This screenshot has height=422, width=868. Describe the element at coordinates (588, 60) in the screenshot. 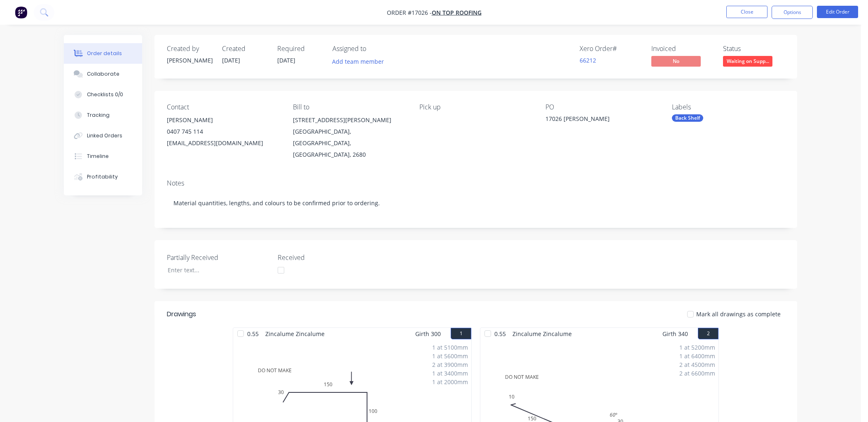

I see `a: 66212` at that location.